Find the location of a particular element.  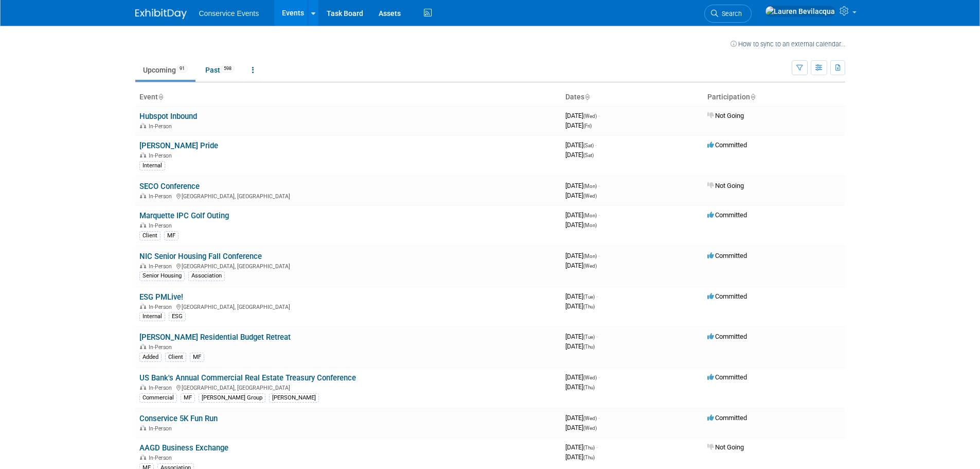

a: NIC Senior Housing Fall Conference is located at coordinates (201, 256).